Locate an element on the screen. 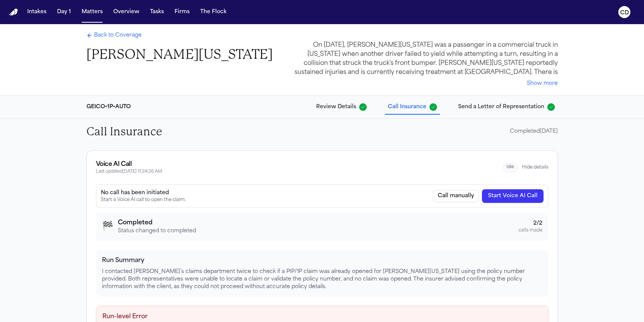 This screenshot has width=644, height=322. button: Firms is located at coordinates (182, 12).